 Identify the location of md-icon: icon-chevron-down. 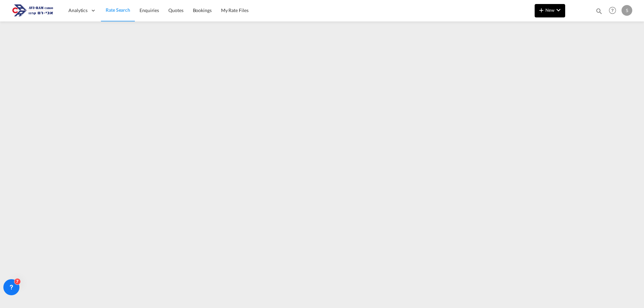
(558, 10).